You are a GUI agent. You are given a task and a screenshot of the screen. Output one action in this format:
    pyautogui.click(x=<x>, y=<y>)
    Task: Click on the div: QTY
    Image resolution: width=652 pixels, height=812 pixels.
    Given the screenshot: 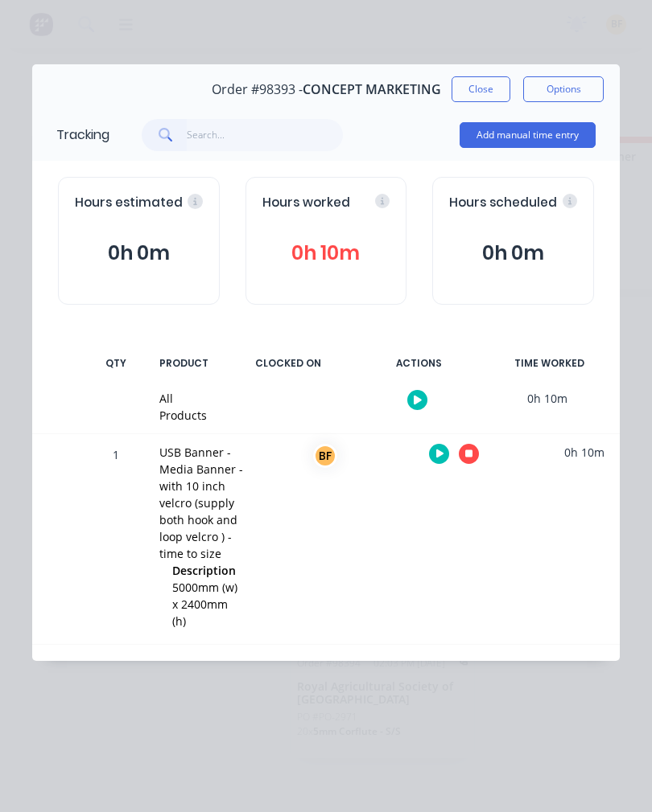 What is the action you would take?
    pyautogui.click(x=116, y=363)
    